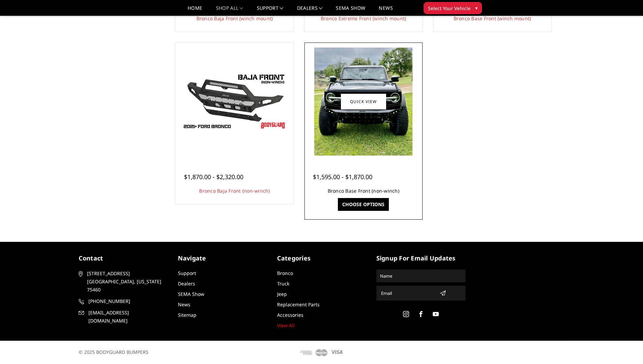 This screenshot has height=364, width=643. Describe the element at coordinates (290, 315) in the screenshot. I see `a: Accessories` at that location.